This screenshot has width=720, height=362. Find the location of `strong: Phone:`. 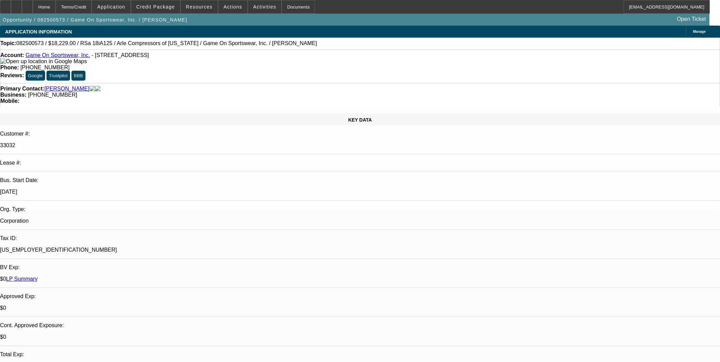

strong: Phone: is located at coordinates (10, 67).